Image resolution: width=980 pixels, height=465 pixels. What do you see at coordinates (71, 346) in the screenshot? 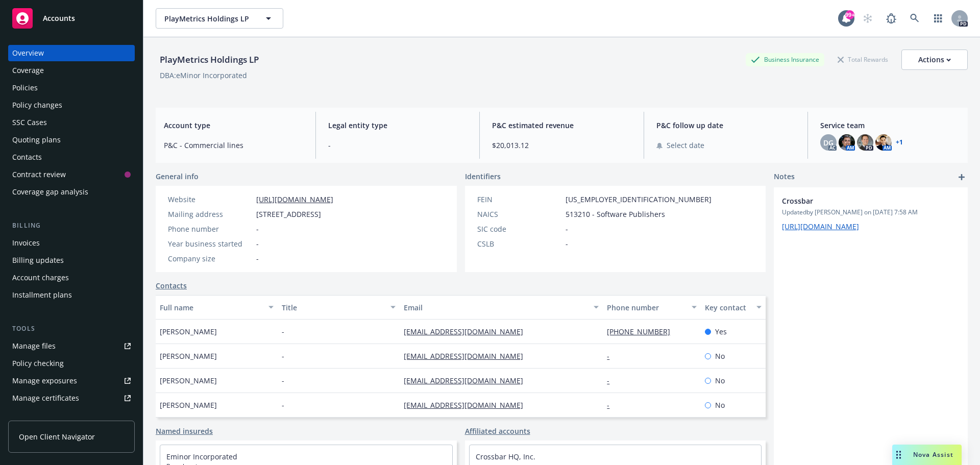
I see `a: Manage files` at bounding box center [71, 346].